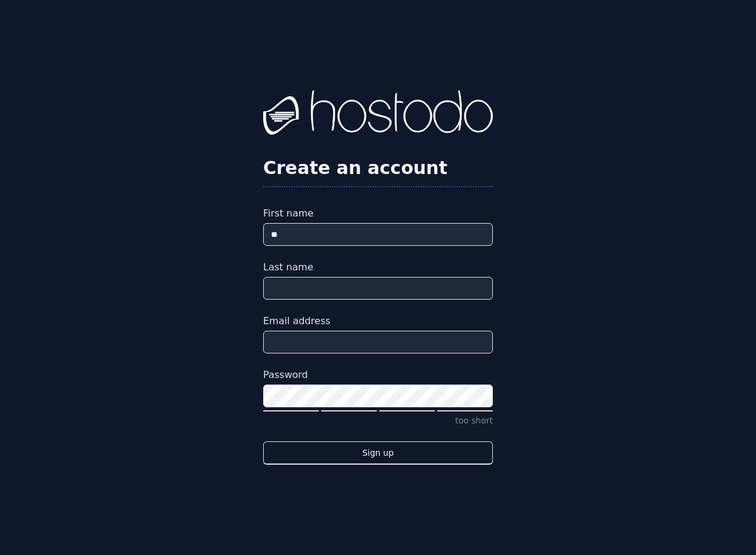 The image size is (756, 555). I want to click on h2: Create an account, so click(378, 168).